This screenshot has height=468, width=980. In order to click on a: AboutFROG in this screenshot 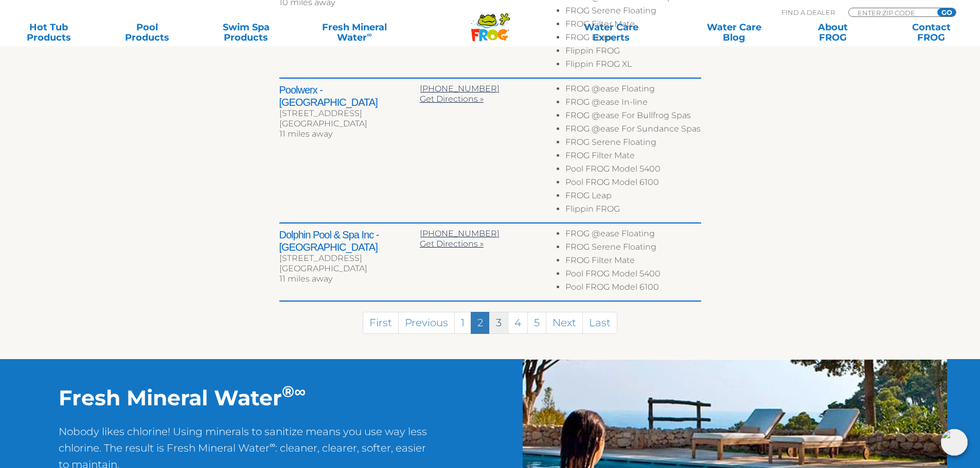, I will do `click(832, 32)`.